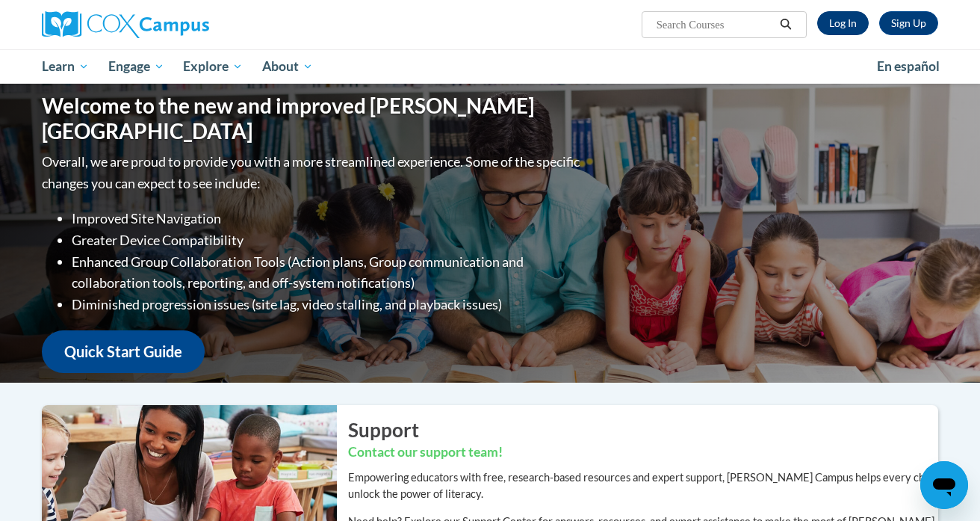 The width and height of the screenshot is (980, 521). What do you see at coordinates (184, 25) in the screenshot?
I see `a: Cox Campus` at bounding box center [184, 25].